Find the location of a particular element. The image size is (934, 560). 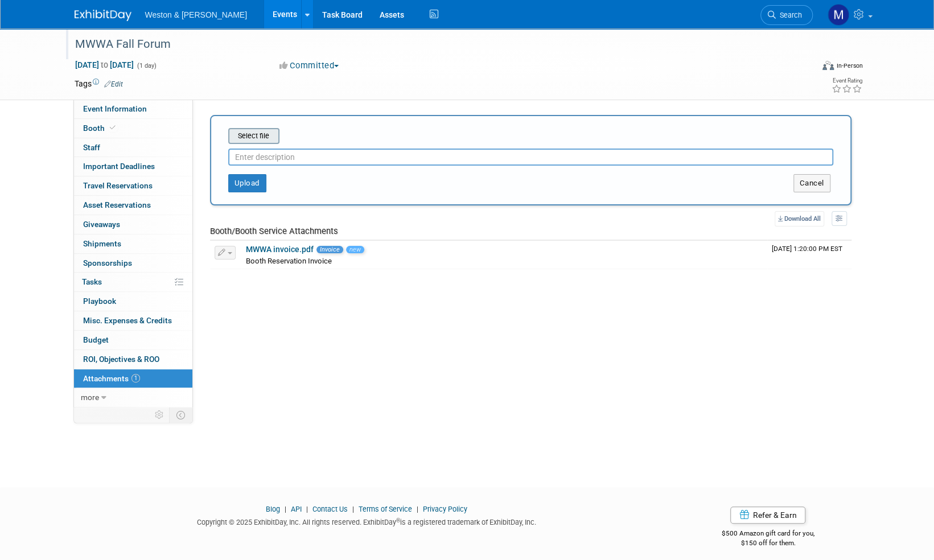

a: Attachments1 is located at coordinates (133, 378).